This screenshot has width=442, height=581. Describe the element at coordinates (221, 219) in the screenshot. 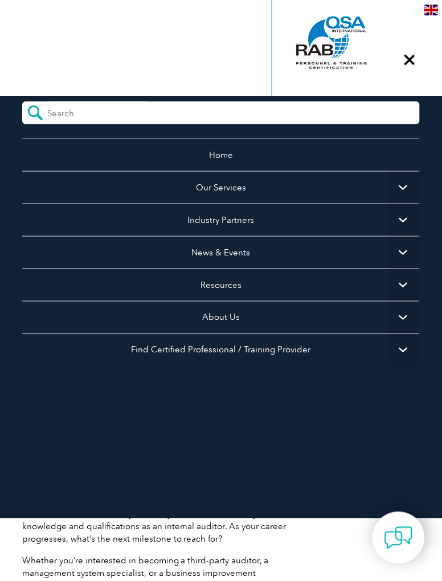

I see `a: Industry Partners` at that location.